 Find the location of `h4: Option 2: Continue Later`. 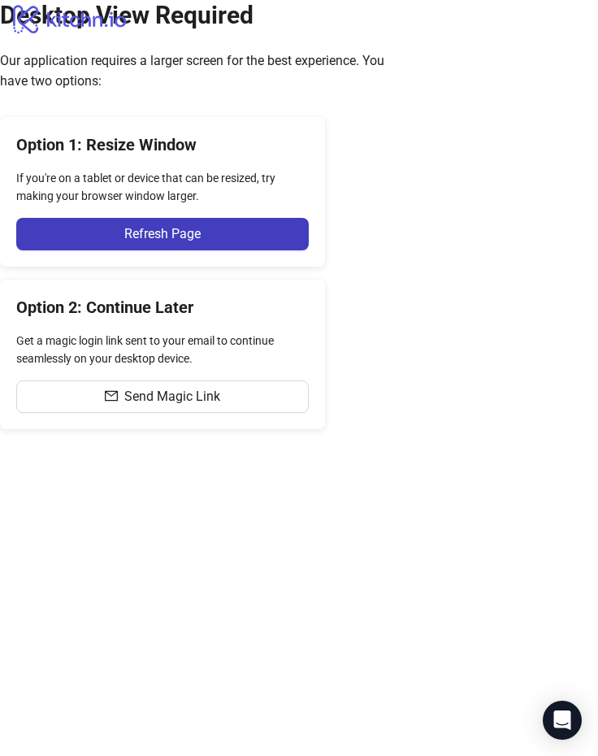

h4: Option 2: Continue Later is located at coordinates (163, 307).